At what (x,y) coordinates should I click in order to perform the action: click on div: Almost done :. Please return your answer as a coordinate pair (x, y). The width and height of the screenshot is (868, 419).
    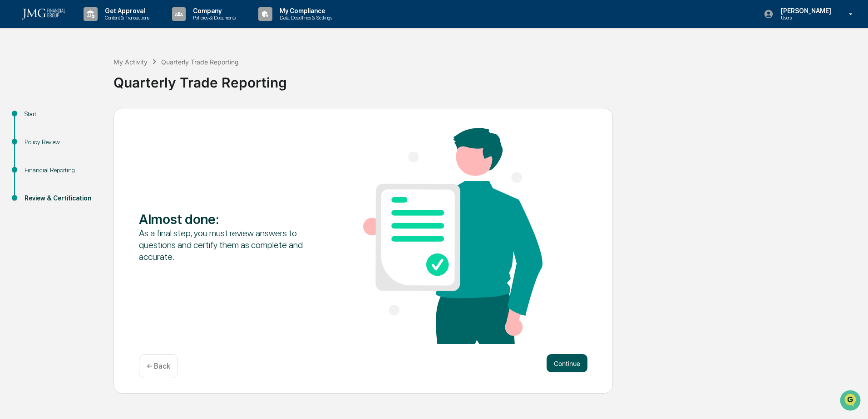
    Looking at the image, I should click on (228, 219).